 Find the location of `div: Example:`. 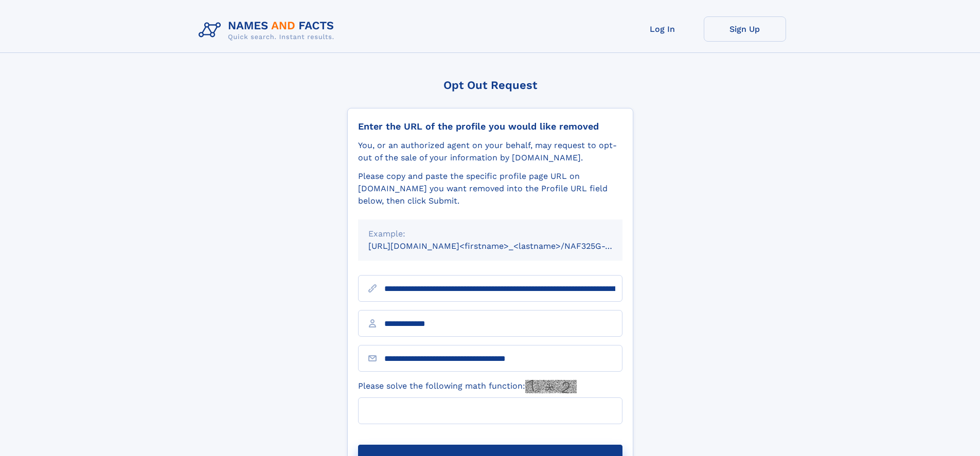

div: Example: is located at coordinates (490, 234).